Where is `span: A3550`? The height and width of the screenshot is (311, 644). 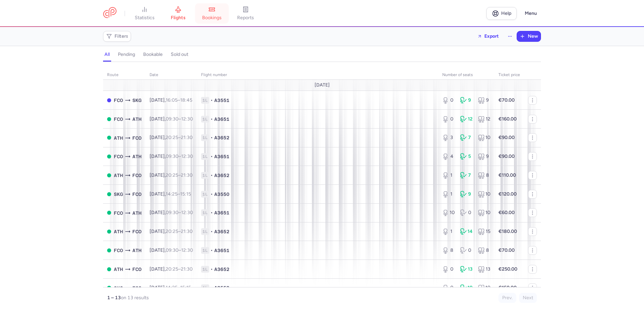
span: A3550 is located at coordinates (222, 288).